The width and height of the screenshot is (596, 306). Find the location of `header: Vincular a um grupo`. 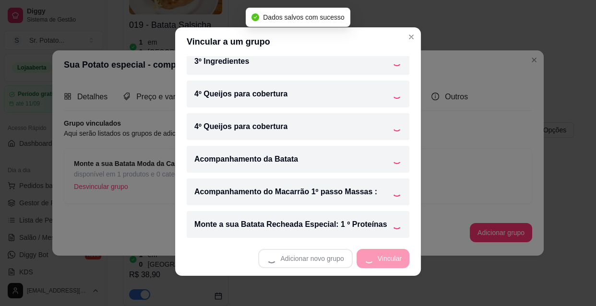

header: Vincular a um grupo is located at coordinates (298, 42).